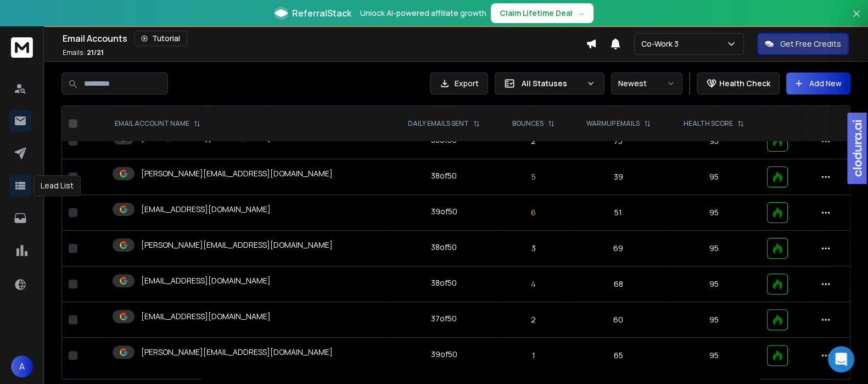 This screenshot has width=868, height=384. What do you see at coordinates (533, 249) in the screenshot?
I see `p: 3` at bounding box center [533, 249].